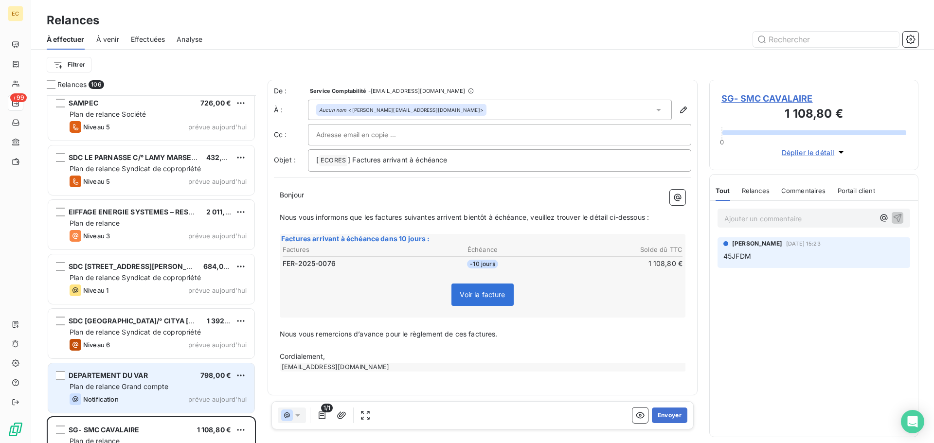 Image resolution: width=934 pixels, height=443 pixels. What do you see at coordinates (292, 195) in the screenshot?
I see `span: Bonjour` at bounding box center [292, 195].